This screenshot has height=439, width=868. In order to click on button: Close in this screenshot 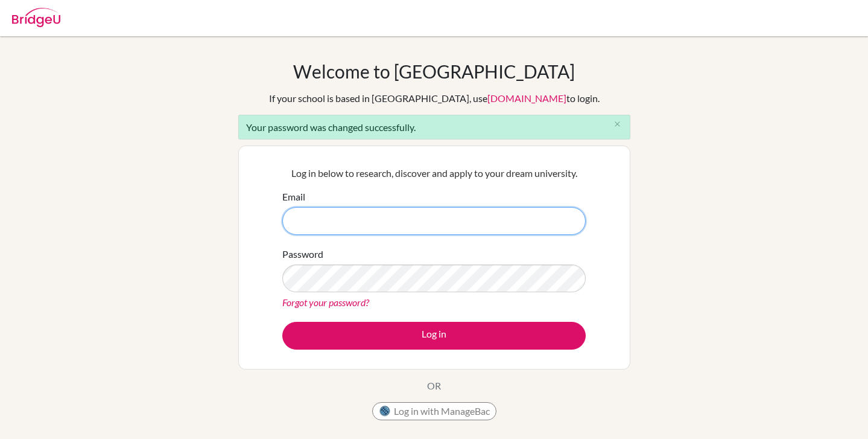, I will do `click(618, 124)`.